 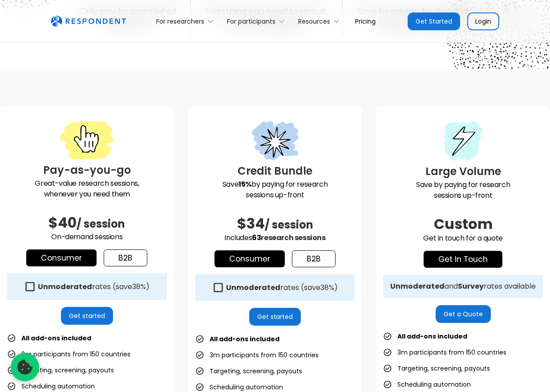 What do you see at coordinates (434, 21) in the screenshot?
I see `a: Get Started` at bounding box center [434, 21].